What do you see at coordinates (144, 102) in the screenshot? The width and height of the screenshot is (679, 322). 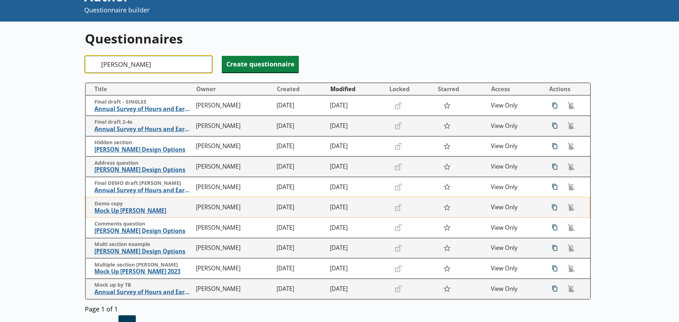 I see `span: Final draft - SINGLES` at bounding box center [144, 102].